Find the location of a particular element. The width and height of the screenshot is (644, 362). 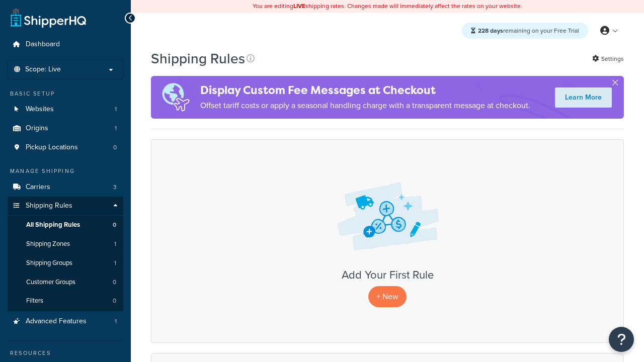

li: Advanced Features is located at coordinates (66, 321).